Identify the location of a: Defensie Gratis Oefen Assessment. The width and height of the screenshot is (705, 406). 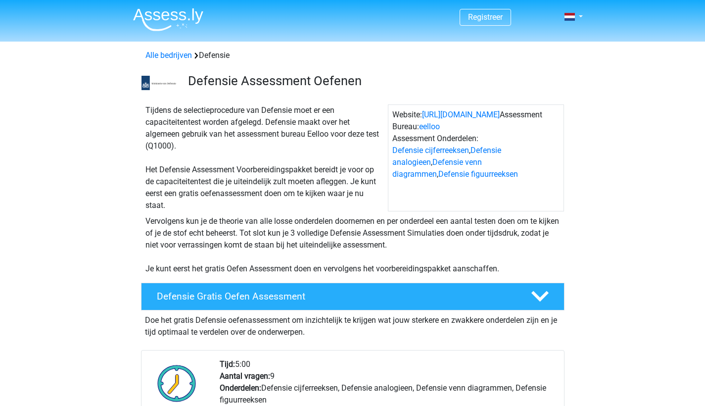
(353, 296).